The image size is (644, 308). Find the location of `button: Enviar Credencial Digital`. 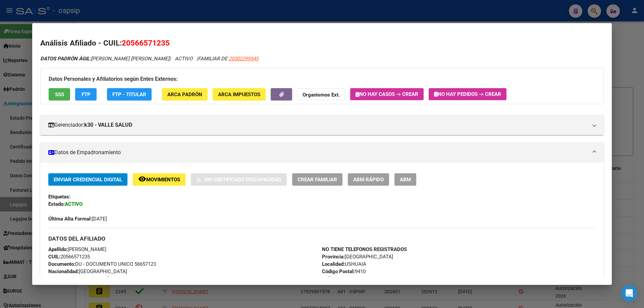

button: Enviar Credencial Digital is located at coordinates (88, 179).